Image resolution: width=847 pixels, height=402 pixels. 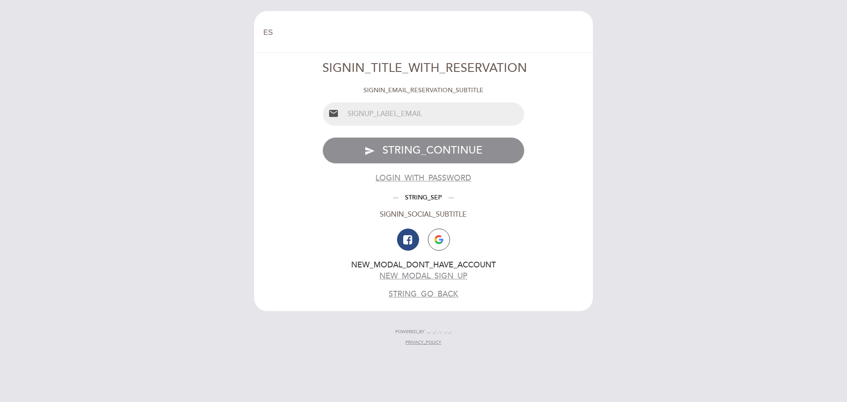 I want to click on span: STRING_SEP, so click(x=423, y=197).